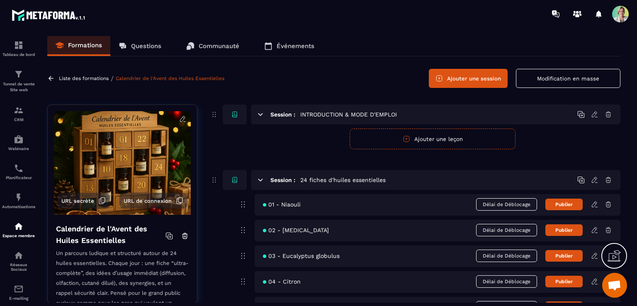 The width and height of the screenshot is (637, 306). I want to click on img: logo, so click(49, 15).